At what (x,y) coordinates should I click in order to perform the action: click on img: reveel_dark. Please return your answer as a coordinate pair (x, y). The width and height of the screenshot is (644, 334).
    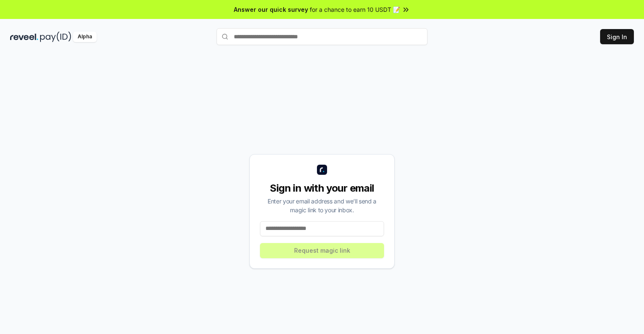
    Looking at the image, I should click on (24, 37).